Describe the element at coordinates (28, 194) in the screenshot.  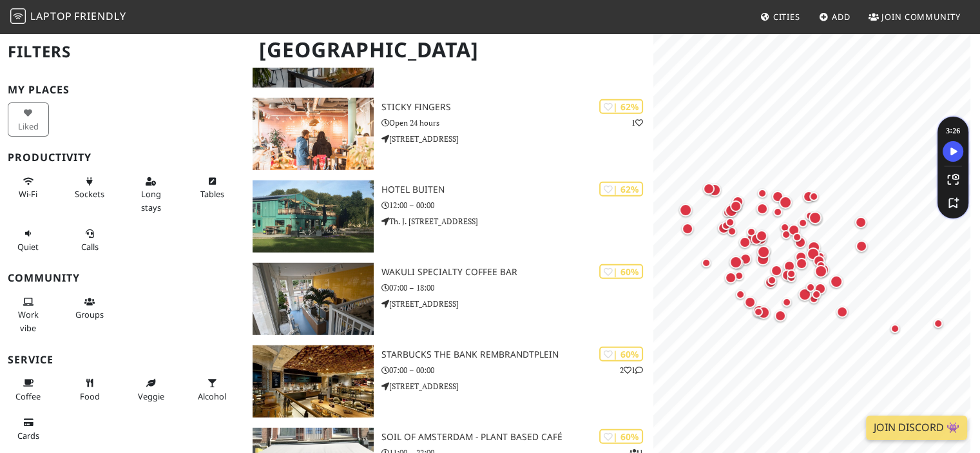
I see `span: Stable Wi-Fi` at that location.